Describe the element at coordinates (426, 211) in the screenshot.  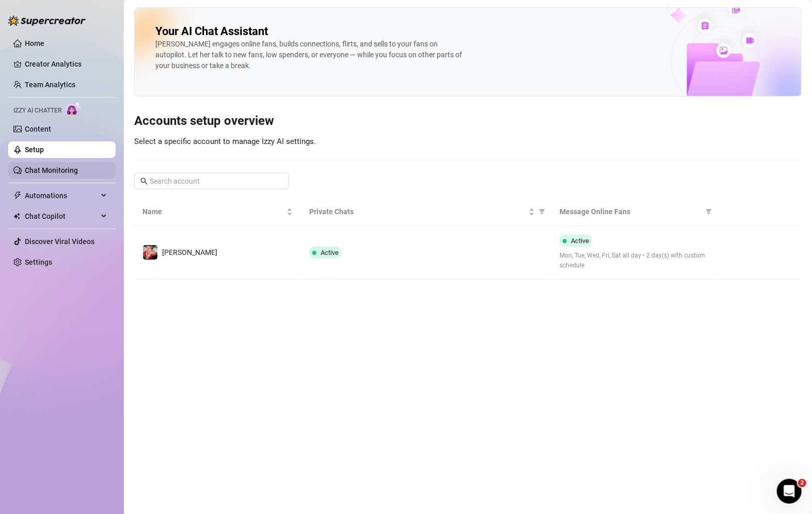
I see `th: Private Chats` at that location.